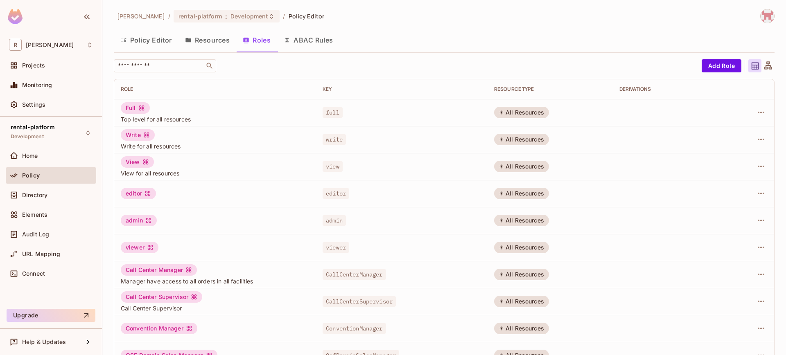 This screenshot has width=786, height=355. What do you see at coordinates (34, 274) in the screenshot?
I see `span: Connect` at bounding box center [34, 274].